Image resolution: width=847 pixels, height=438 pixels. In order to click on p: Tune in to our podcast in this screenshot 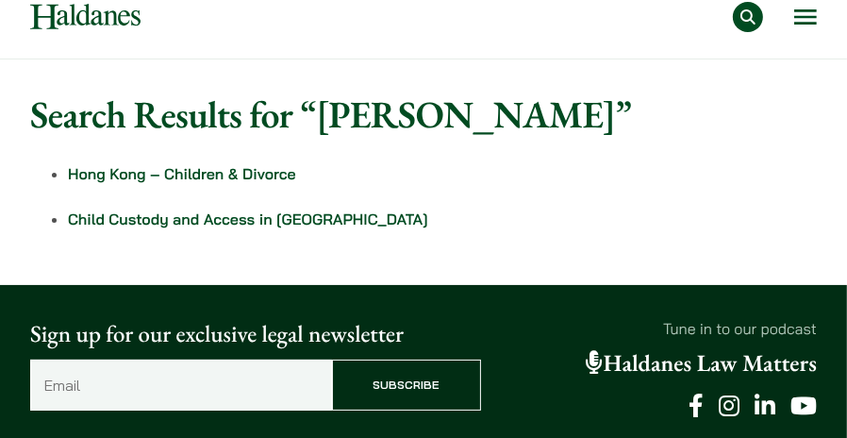, I will do `click(662, 328)`.